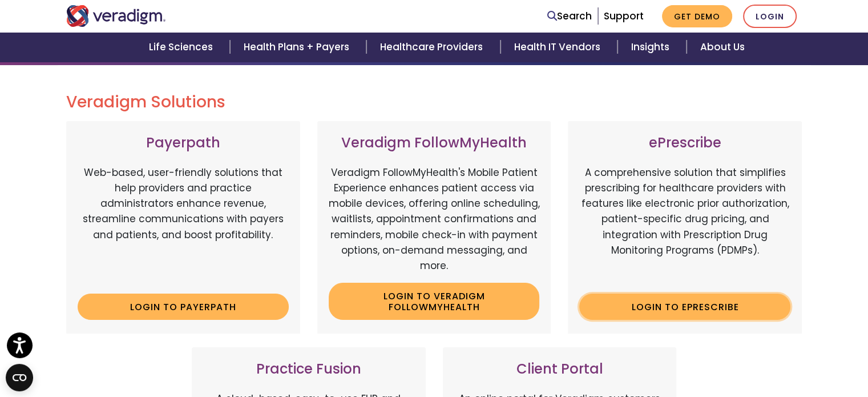  Describe the element at coordinates (624, 16) in the screenshot. I see `a: Support` at that location.